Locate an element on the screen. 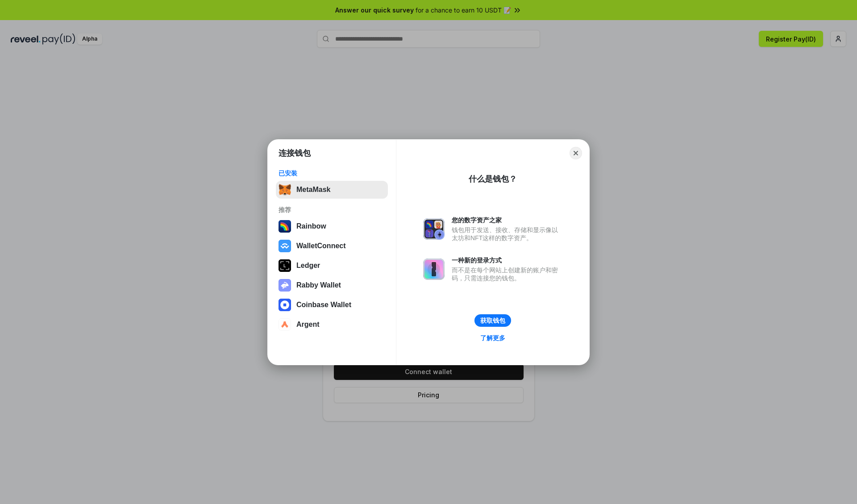  div: Rabby Wallet is located at coordinates (318, 286).